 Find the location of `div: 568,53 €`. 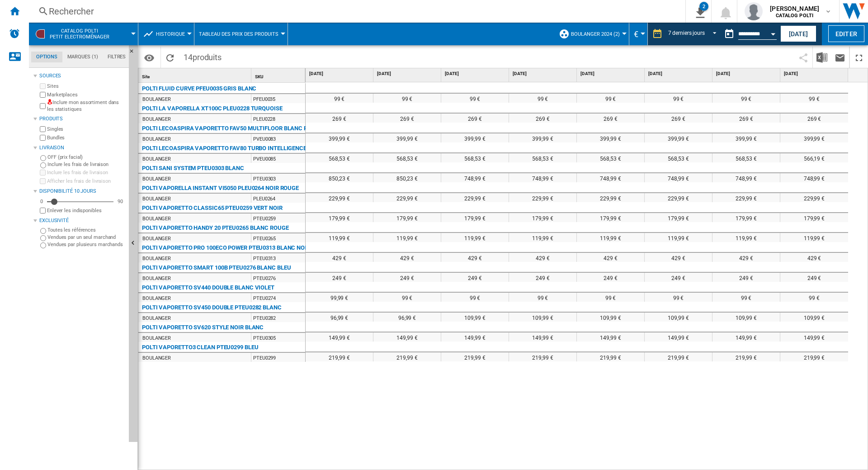

div: 568,53 € is located at coordinates (611, 158).